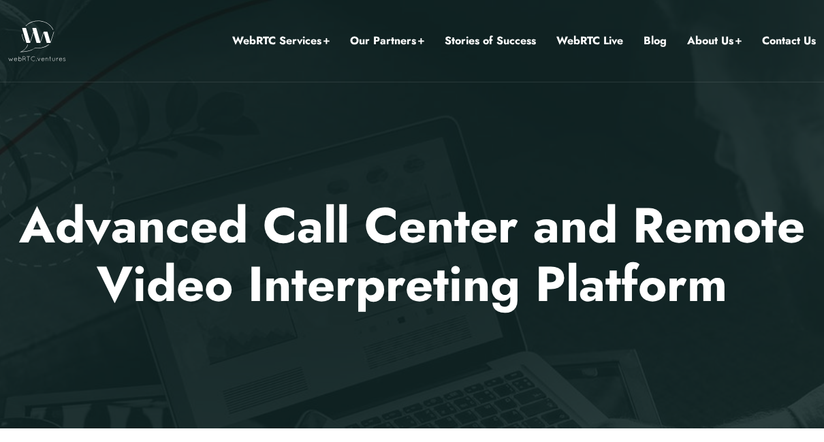  I want to click on a: Blog, so click(655, 41).